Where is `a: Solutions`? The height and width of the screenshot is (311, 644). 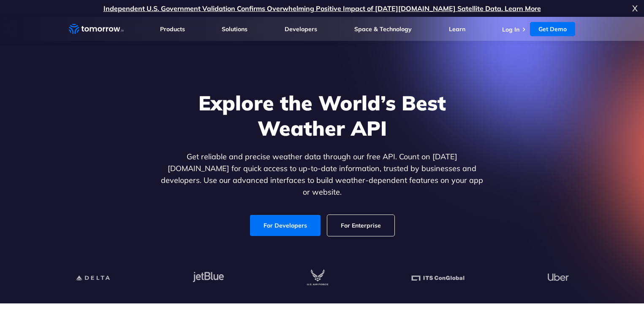
a: Solutions is located at coordinates (234, 29).